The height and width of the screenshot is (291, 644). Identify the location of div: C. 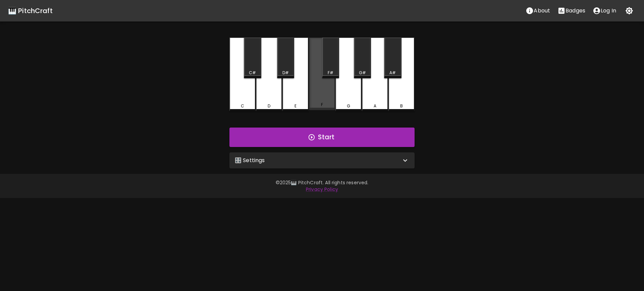
(243, 106).